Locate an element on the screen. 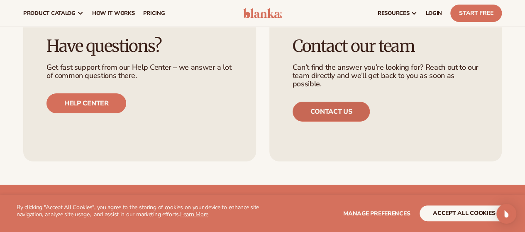 The image size is (525, 232). a: Learn More is located at coordinates (194, 214).